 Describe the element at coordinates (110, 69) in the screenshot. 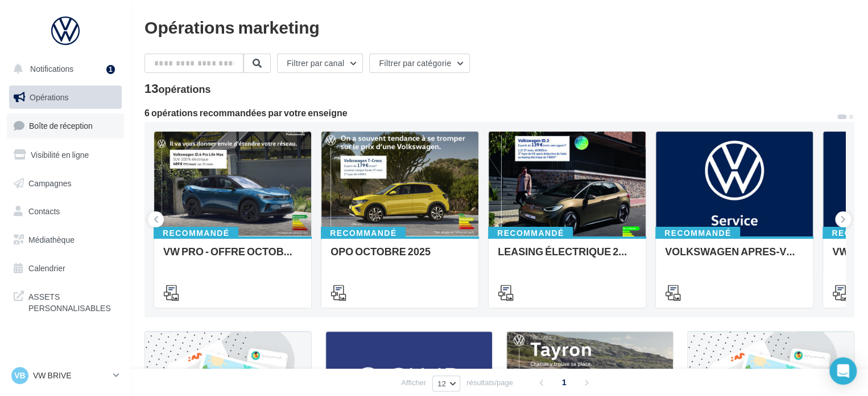

I see `div: 1` at that location.